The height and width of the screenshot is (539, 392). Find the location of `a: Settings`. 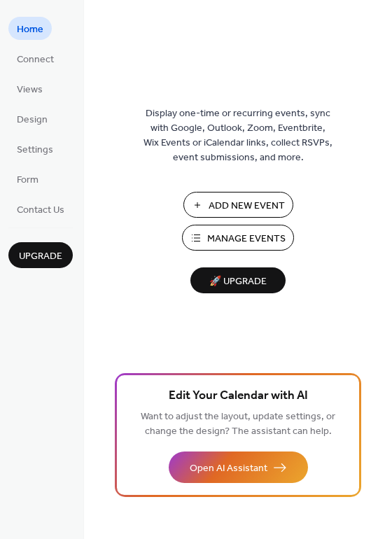

a: Settings is located at coordinates (35, 149).